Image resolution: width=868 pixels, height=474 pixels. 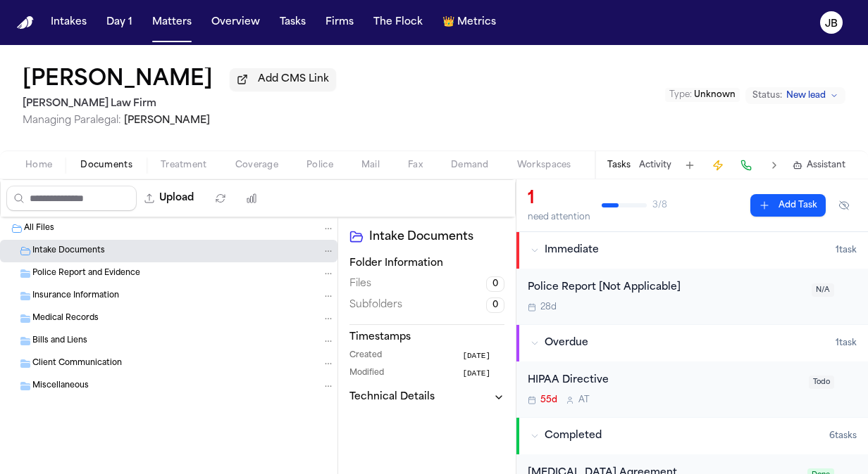 What do you see at coordinates (823, 290) in the screenshot?
I see `span: N/A` at bounding box center [823, 290].